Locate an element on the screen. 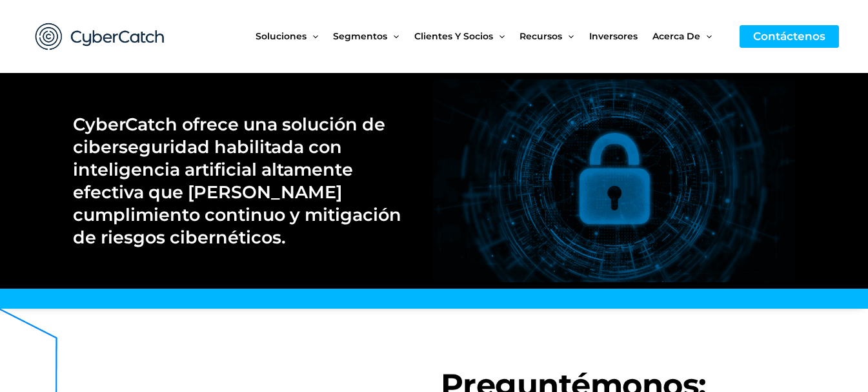 This screenshot has width=868, height=392. font: Acerca de is located at coordinates (676, 36).